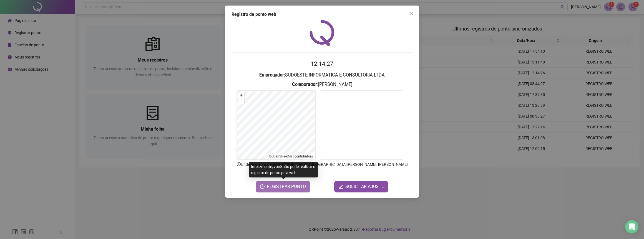 This screenshot has width=644, height=239. Describe the element at coordinates (283, 186) in the screenshot. I see `button: REGISTRAR PONTO` at that location.